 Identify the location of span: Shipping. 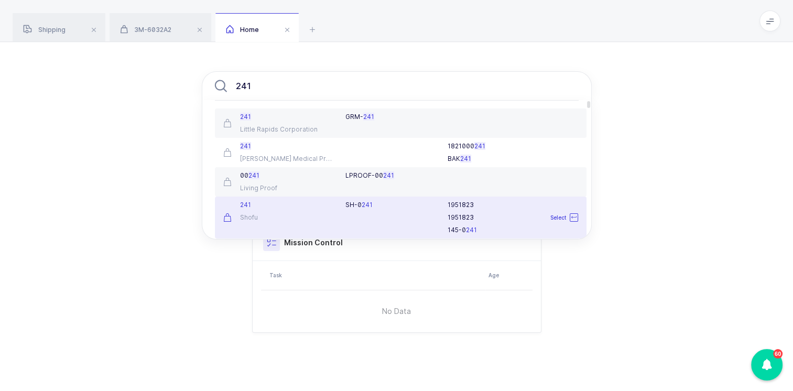
(44, 29).